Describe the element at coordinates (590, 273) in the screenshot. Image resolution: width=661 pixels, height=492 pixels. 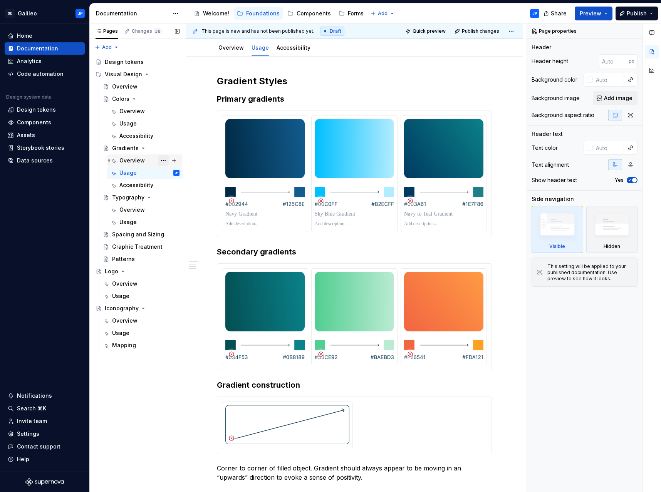
I see `div: This setting will be applied to your published documentation. Use preview to see how it looks.` at that location.